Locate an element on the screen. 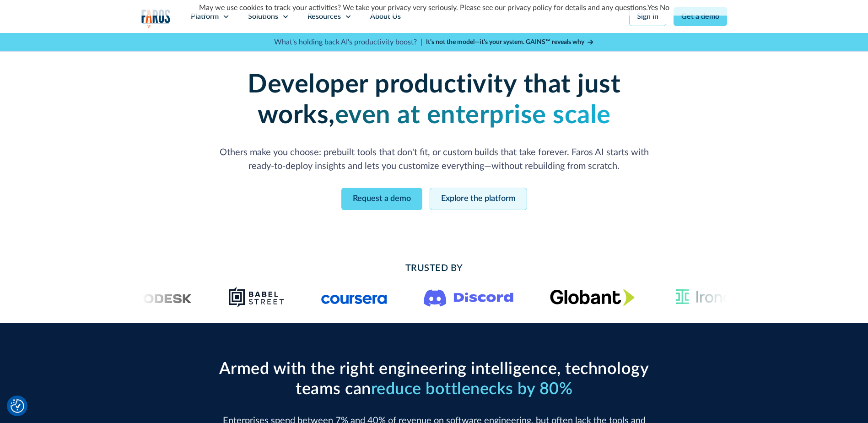  img: Babel Street logo png is located at coordinates (256, 297).